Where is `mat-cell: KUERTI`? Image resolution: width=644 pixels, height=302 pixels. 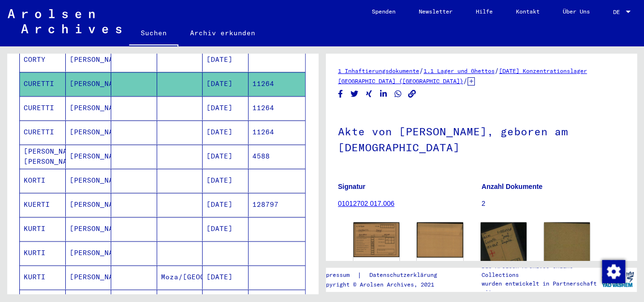 mat-cell: KUERTI is located at coordinates (42, 205).